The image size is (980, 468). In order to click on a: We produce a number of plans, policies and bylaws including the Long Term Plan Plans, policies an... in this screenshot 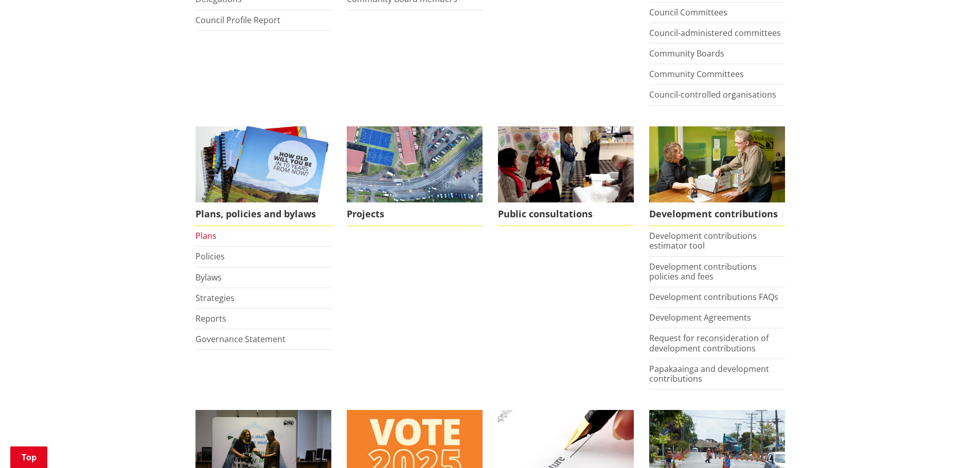, I will do `click(263, 176)`.